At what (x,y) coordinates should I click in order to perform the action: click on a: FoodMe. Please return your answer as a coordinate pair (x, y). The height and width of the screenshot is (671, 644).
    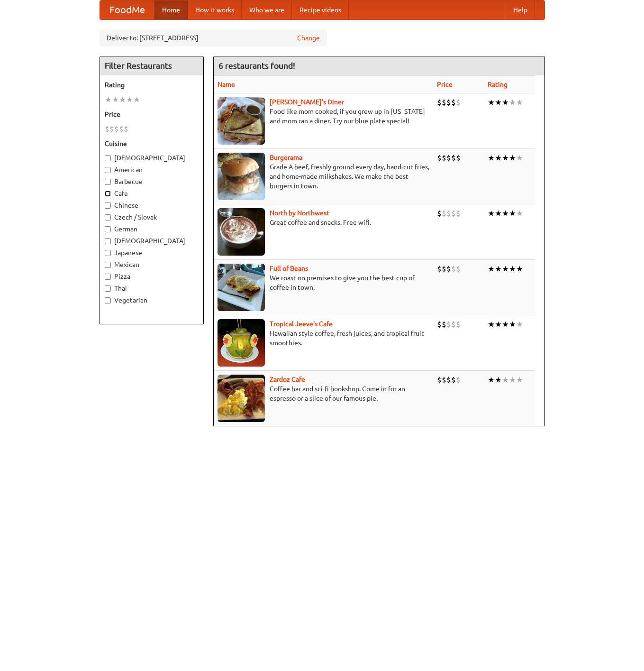
    Looking at the image, I should click on (127, 10).